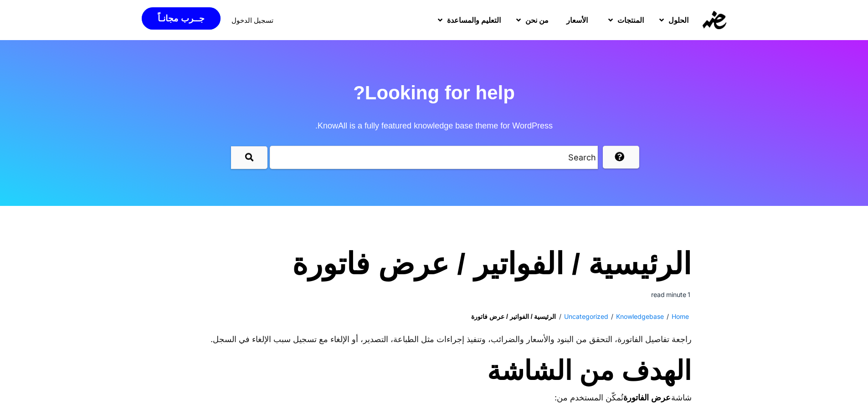 This screenshot has width=868, height=415. Describe the element at coordinates (640, 316) in the screenshot. I see `a: Knowledgebase` at that location.